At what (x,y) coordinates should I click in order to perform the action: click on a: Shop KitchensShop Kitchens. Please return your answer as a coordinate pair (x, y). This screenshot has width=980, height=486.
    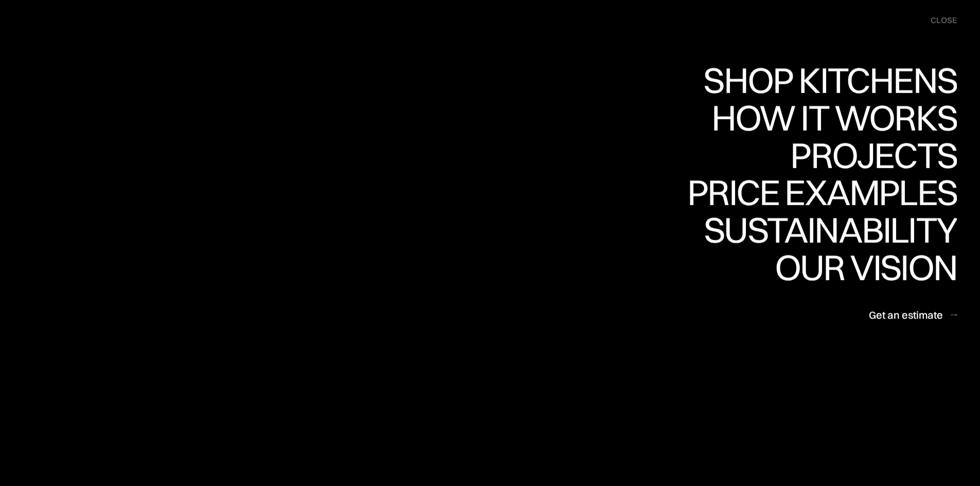
    Looking at the image, I should click on (828, 81).